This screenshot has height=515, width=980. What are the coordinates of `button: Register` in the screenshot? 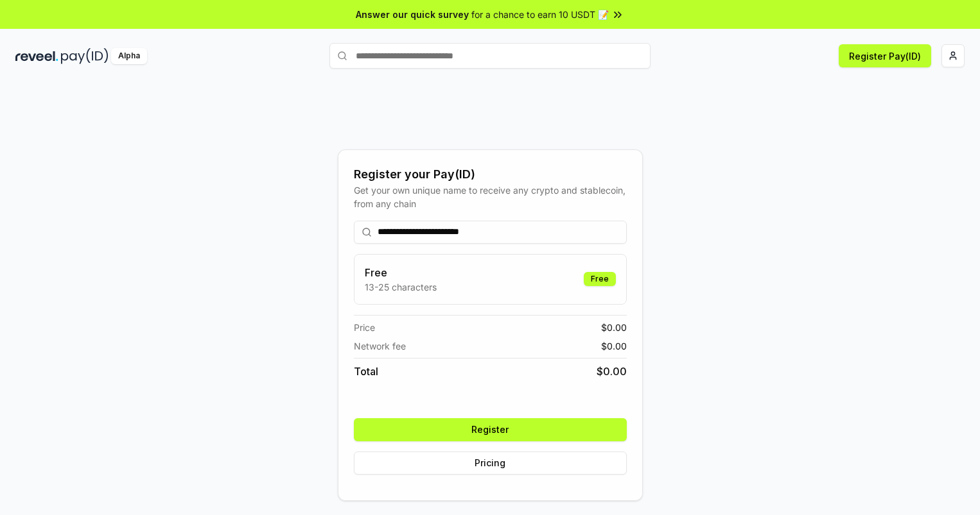 It's located at (490, 430).